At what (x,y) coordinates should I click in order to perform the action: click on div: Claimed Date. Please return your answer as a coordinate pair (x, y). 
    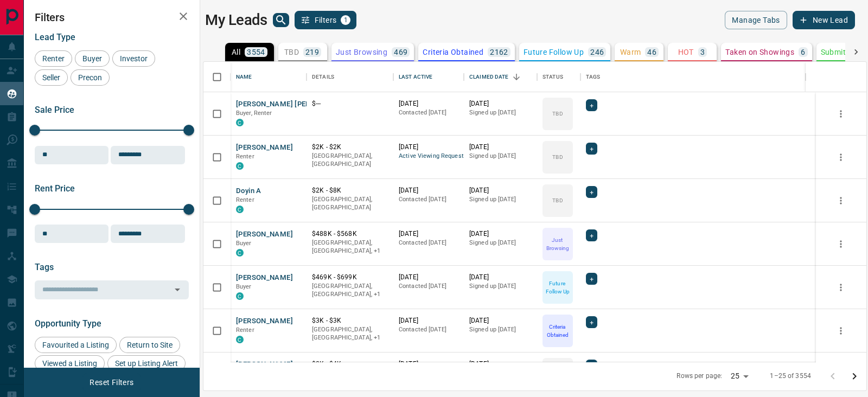
    Looking at the image, I should click on (489, 77).